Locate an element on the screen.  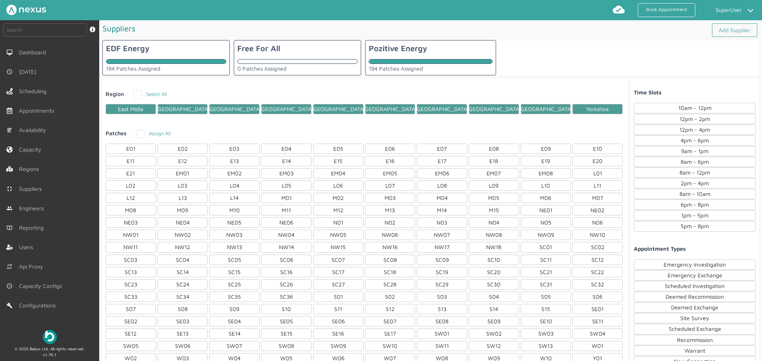
div: S11 is located at coordinates (338, 309).